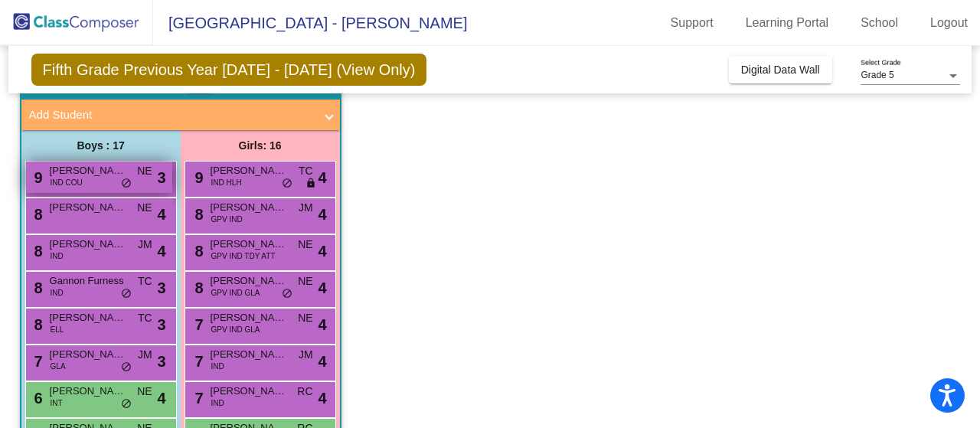 The height and width of the screenshot is (428, 980). What do you see at coordinates (260, 146) in the screenshot?
I see `div: Girls: 16` at bounding box center [260, 146].